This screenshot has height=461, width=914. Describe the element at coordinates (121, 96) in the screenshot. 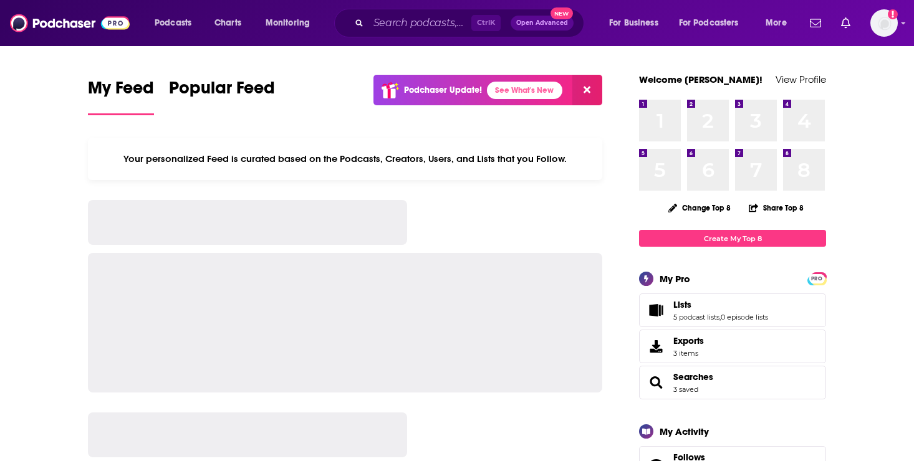

I see `a: My Feed` at that location.